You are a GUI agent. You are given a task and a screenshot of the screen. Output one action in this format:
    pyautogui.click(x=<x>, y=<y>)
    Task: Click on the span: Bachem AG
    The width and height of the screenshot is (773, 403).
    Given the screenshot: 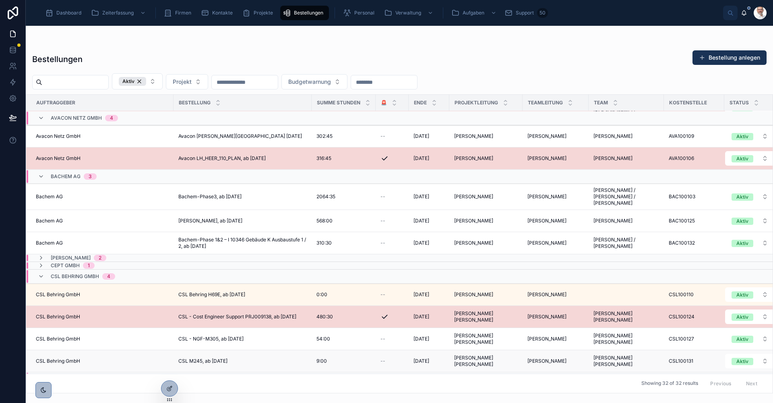 What is the action you would take?
    pyautogui.click(x=49, y=243)
    